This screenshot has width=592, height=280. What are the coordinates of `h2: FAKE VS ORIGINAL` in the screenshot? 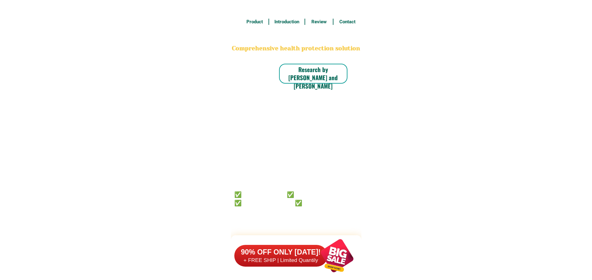 It's located at (296, 248).